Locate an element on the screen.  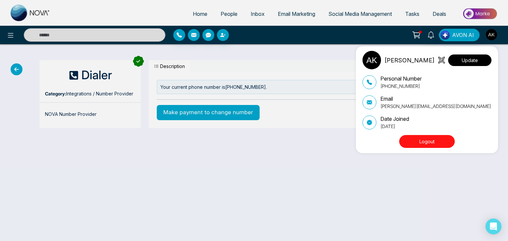
div: Open Intercom Messenger is located at coordinates (493, 227).